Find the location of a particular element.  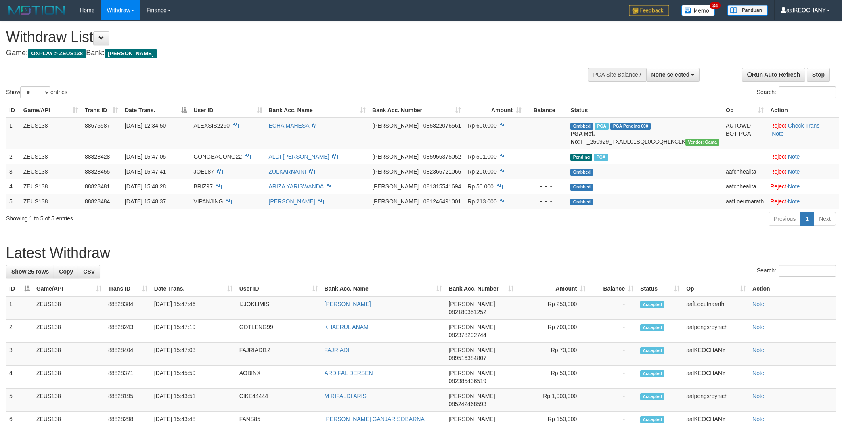

span: 88828428 is located at coordinates (97, 157).